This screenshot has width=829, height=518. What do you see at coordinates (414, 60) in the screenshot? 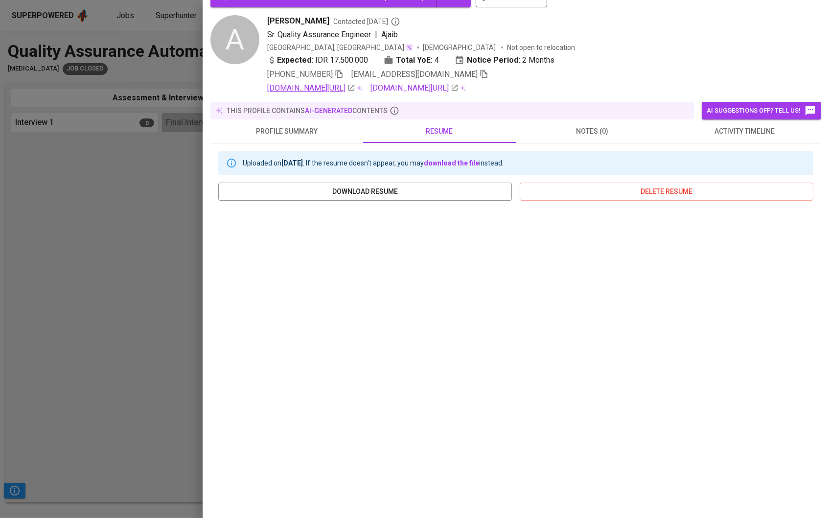
I see `b: Total YoE:` at bounding box center [414, 60].